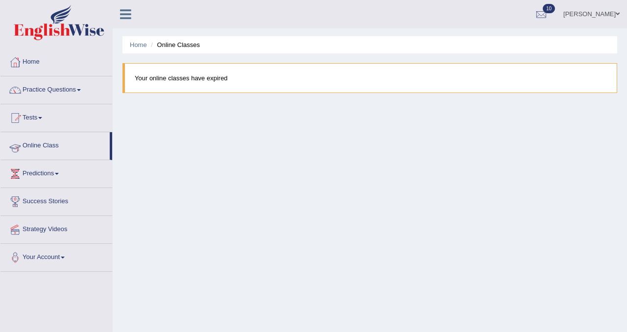 The height and width of the screenshot is (332, 627). What do you see at coordinates (56, 172) in the screenshot?
I see `a: Predictions` at bounding box center [56, 172].